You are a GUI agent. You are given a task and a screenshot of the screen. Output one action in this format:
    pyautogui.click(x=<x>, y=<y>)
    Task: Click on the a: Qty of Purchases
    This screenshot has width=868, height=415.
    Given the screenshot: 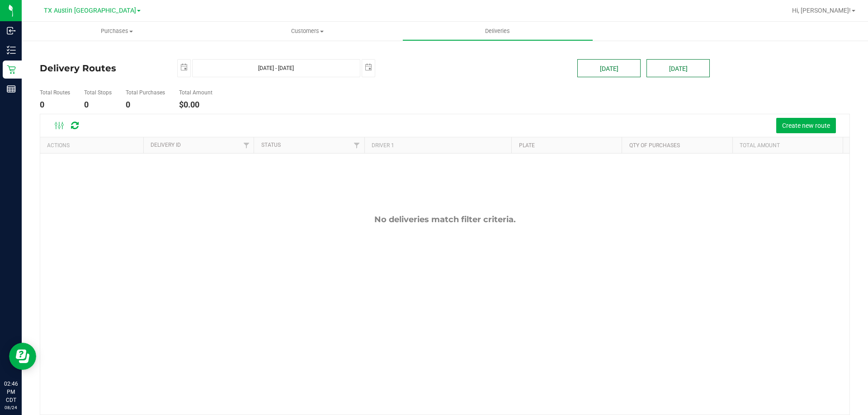 What is the action you would take?
    pyautogui.click(x=654, y=145)
    